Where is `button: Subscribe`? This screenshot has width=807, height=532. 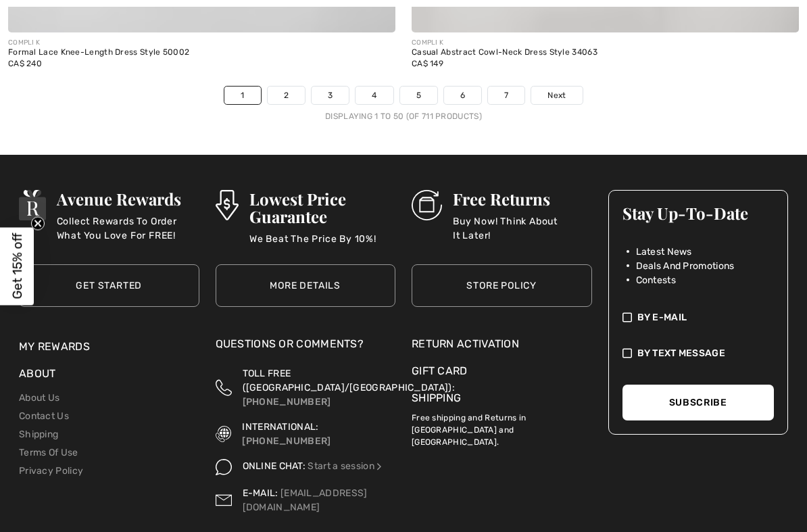
button: Subscribe is located at coordinates (698, 402).